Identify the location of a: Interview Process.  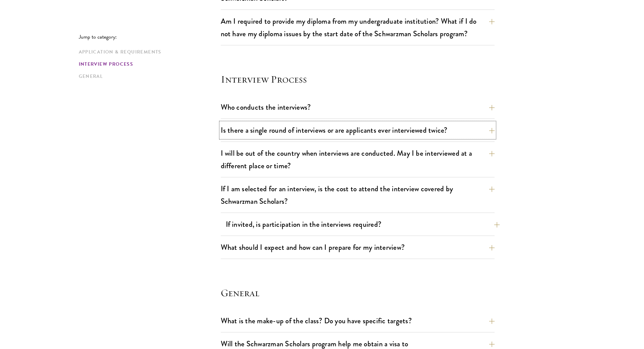
(148, 64).